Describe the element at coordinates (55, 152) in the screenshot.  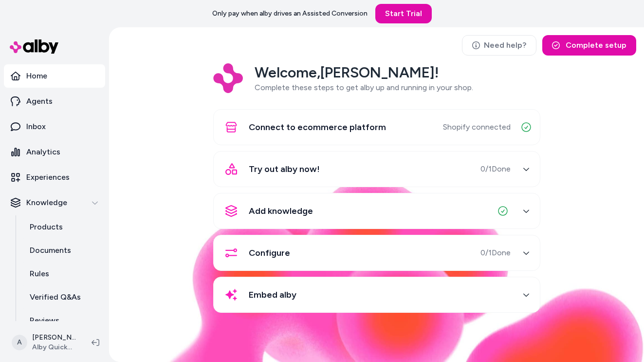
I see `a: Analytics` at that location.